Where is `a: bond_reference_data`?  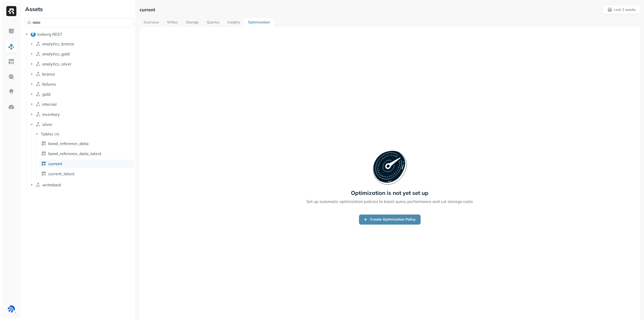
a: bond_reference_data is located at coordinates (86, 144).